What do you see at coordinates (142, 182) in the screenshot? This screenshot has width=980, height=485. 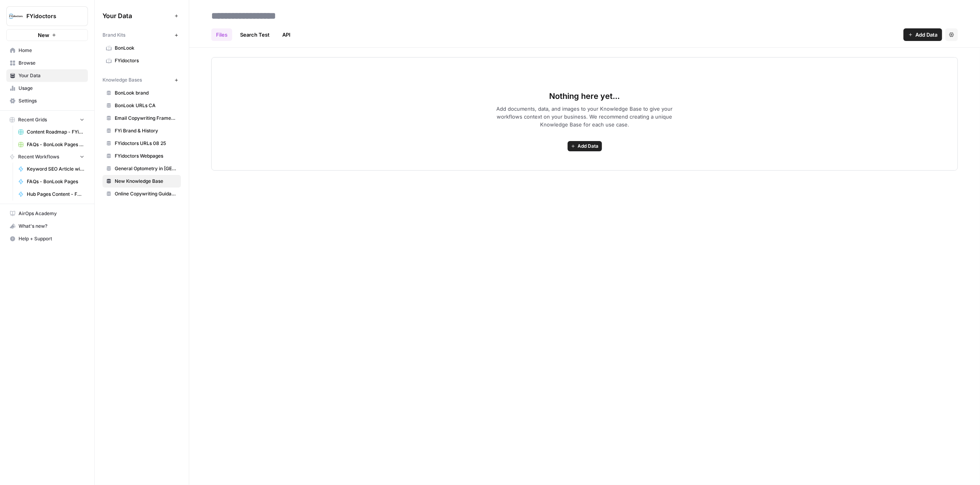 I see `a: New Knowledge Base` at bounding box center [142, 182].